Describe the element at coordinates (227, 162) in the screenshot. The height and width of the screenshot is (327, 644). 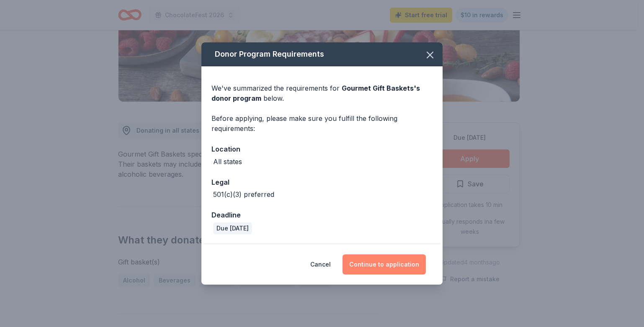
I see `div: All states` at that location.